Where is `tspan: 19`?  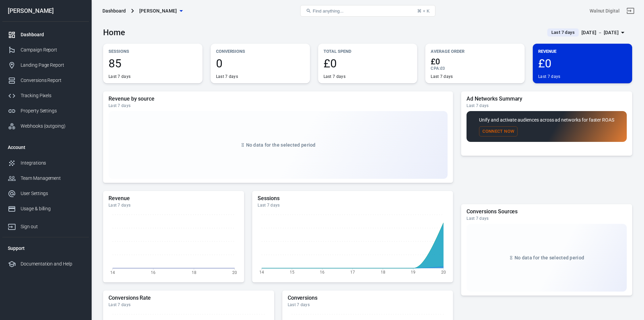 tspan: 19 is located at coordinates (413, 272).